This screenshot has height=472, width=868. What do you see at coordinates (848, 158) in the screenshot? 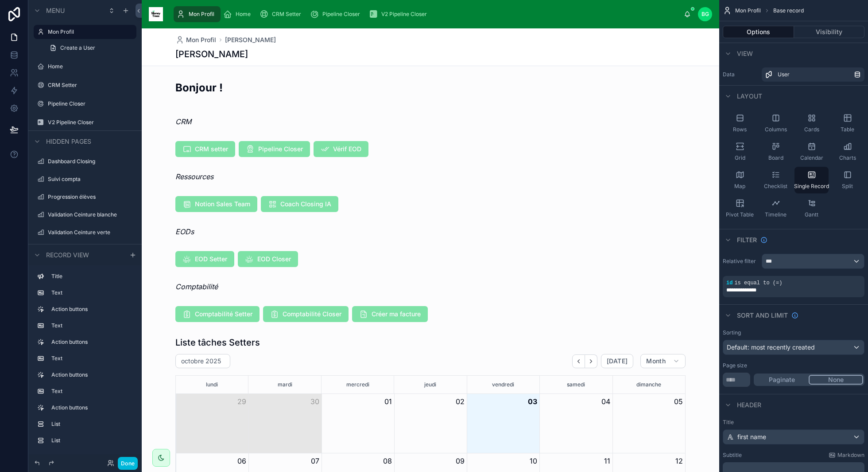
I see `span: Charts` at bounding box center [848, 158].